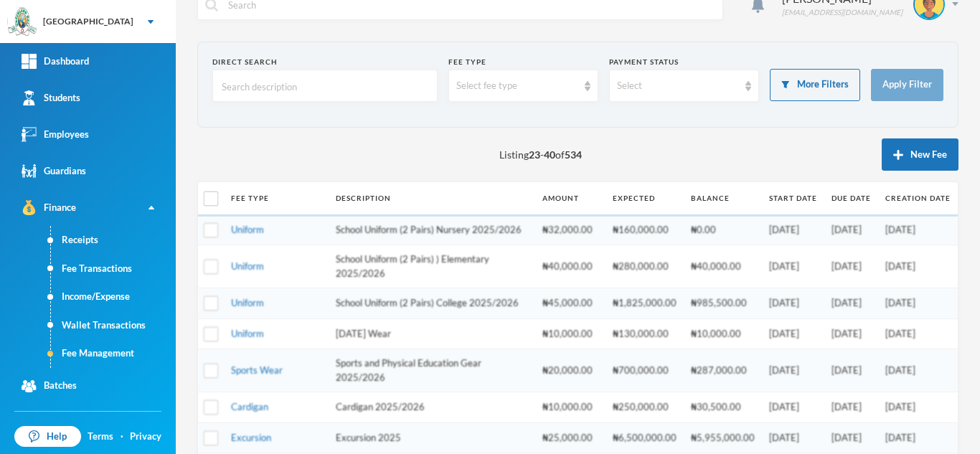  I want to click on div: Select fee type, so click(517, 86).